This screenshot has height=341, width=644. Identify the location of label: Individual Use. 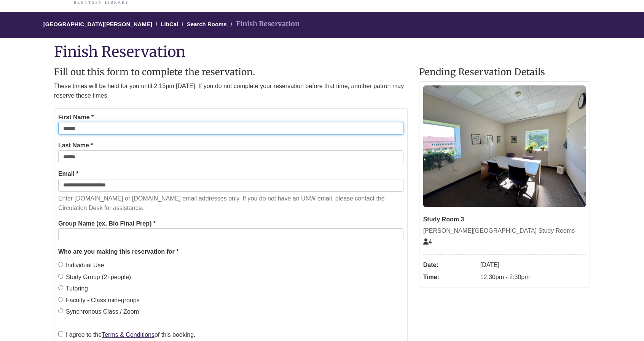
(81, 266).